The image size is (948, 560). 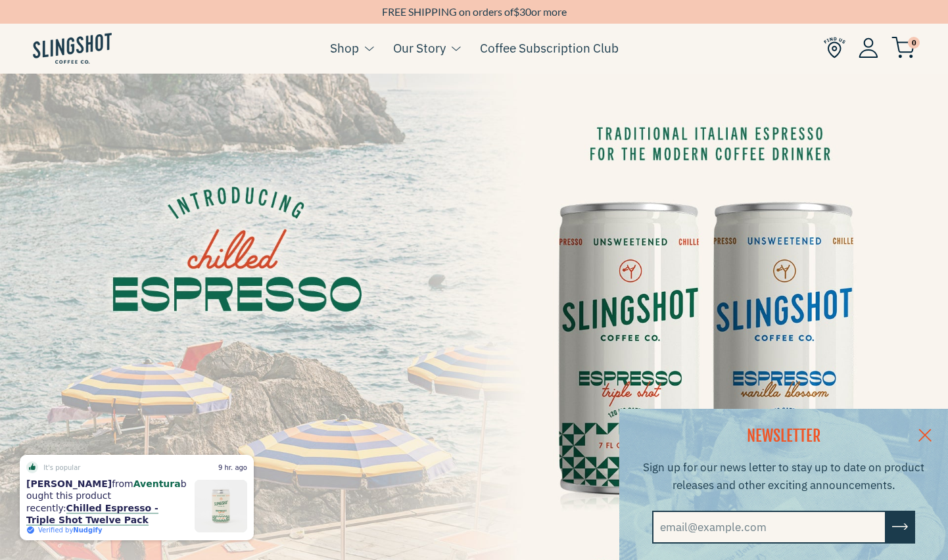 What do you see at coordinates (834, 47) in the screenshot?
I see `img: Find Us` at bounding box center [834, 47].